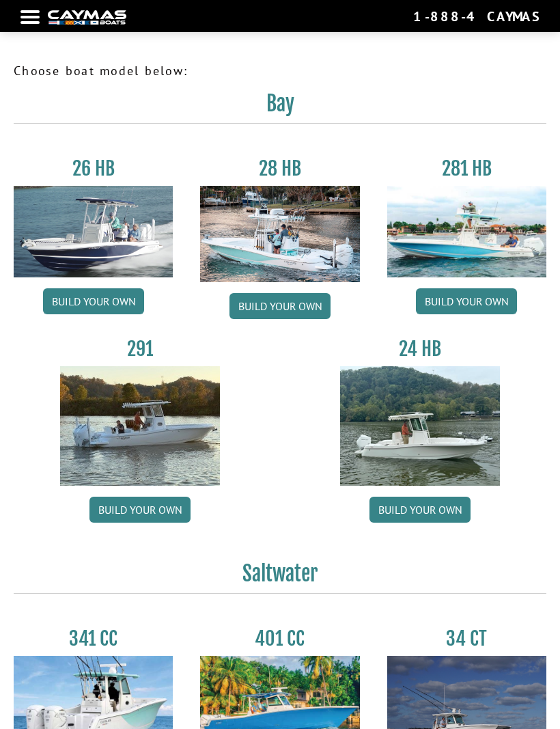  Describe the element at coordinates (93, 168) in the screenshot. I see `h3: 26 HB` at that location.